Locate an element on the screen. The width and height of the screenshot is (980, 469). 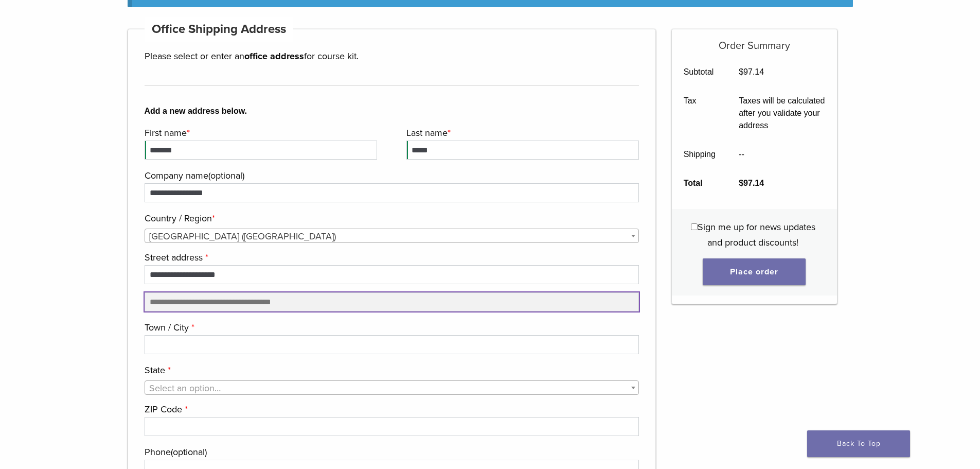
span: Select an option… is located at coordinates (185, 388).